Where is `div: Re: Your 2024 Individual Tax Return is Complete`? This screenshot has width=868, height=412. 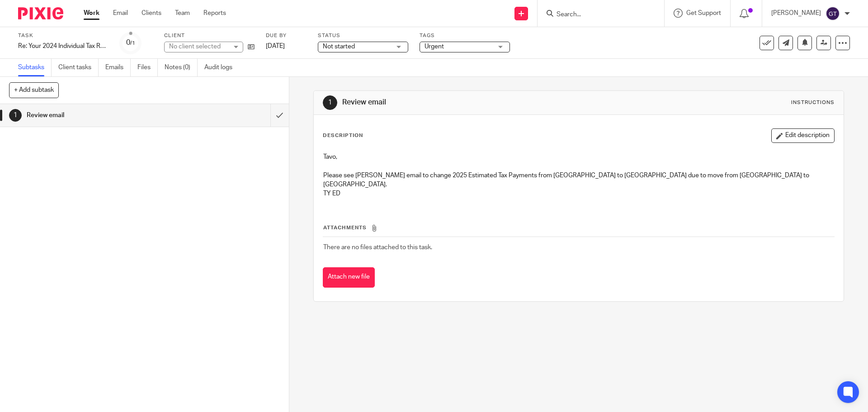
div: Re: Your 2024 Individual Tax Return is Complete is located at coordinates (63, 46).